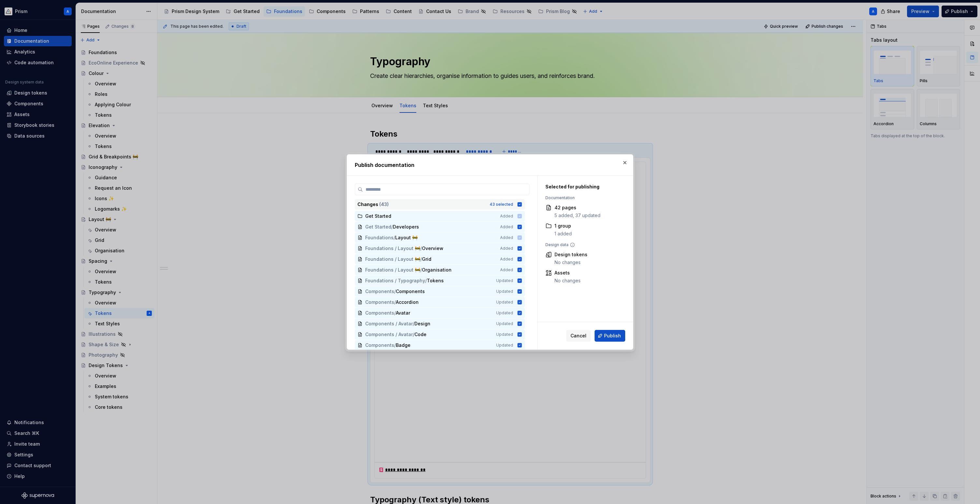 This screenshot has width=980, height=504. What do you see at coordinates (378, 227) in the screenshot?
I see `span: Get Started` at bounding box center [378, 227].